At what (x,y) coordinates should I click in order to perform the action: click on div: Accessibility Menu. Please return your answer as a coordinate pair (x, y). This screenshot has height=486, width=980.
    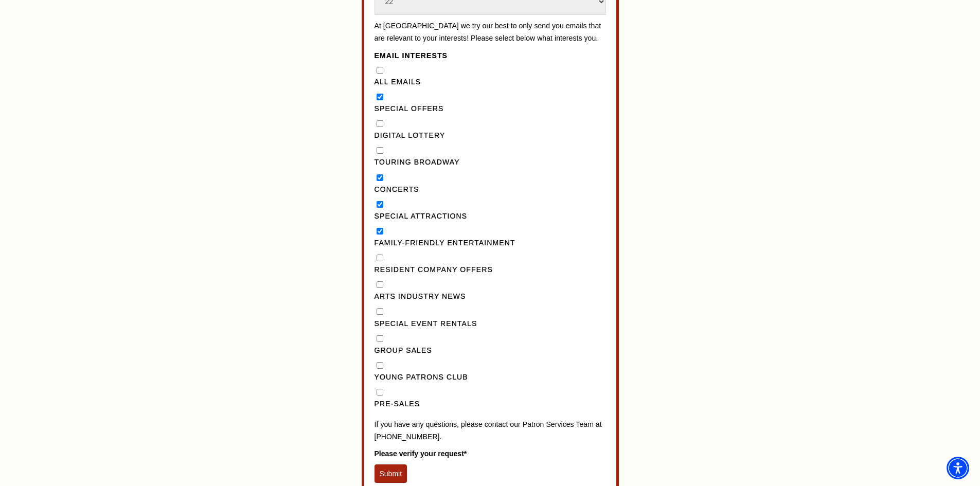
    Looking at the image, I should click on (957, 468).